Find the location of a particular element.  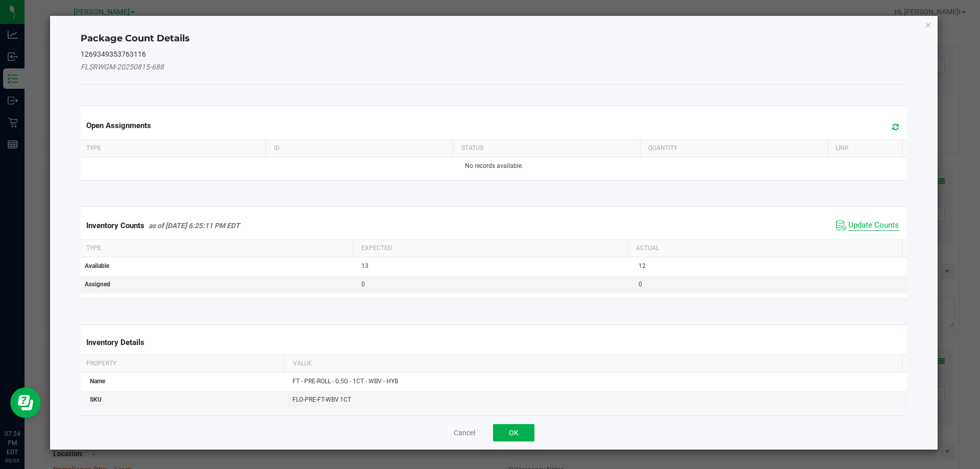

span: Actual is located at coordinates (647, 248).